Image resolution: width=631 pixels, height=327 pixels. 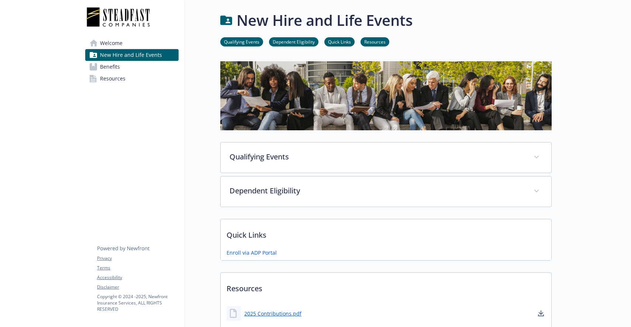 I want to click on p: Qualifying Events, so click(x=377, y=157).